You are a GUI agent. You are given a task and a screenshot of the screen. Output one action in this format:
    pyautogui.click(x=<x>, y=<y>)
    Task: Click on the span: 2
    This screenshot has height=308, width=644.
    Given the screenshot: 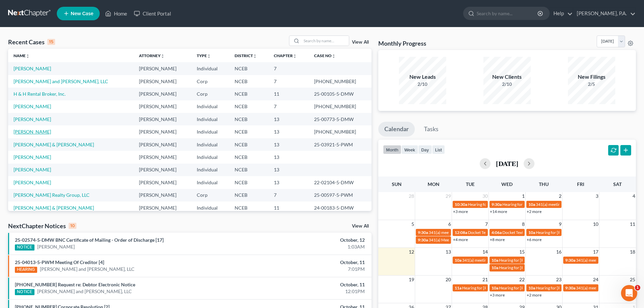 What is the action you would take?
    pyautogui.click(x=560, y=196)
    